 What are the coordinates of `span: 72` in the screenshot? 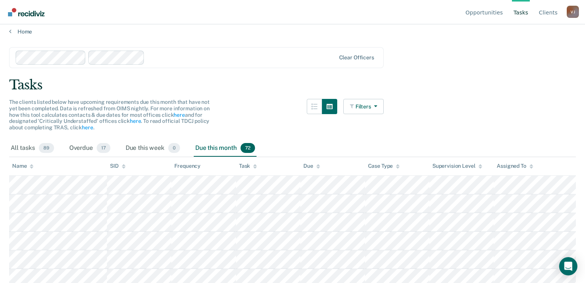 It's located at (248, 148).